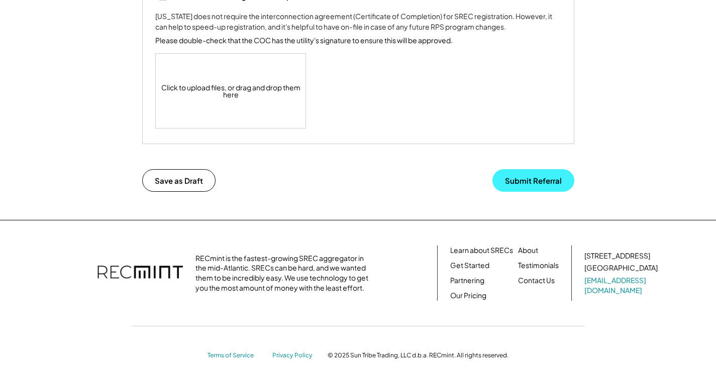 The image size is (716, 384). I want to click on button: Submit Referral, so click(533, 180).